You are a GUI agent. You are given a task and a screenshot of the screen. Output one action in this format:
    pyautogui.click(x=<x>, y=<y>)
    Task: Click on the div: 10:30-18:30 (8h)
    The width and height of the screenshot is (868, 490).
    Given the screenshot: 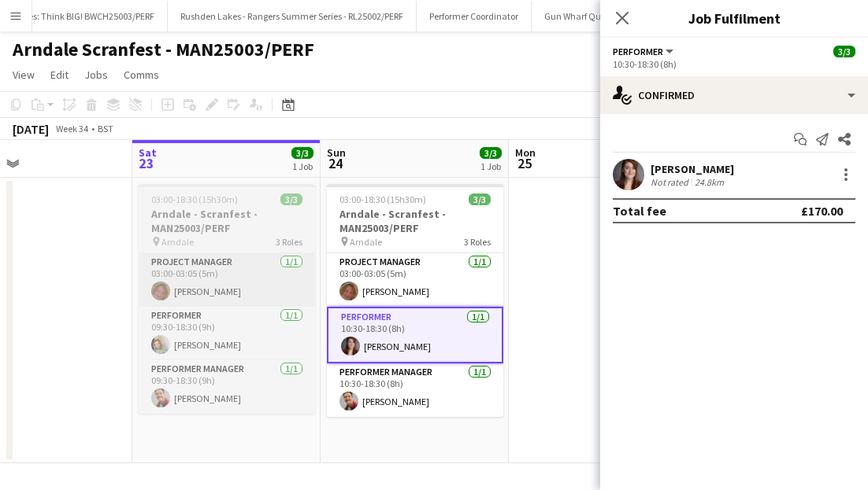 What is the action you would take?
    pyautogui.click(x=734, y=64)
    